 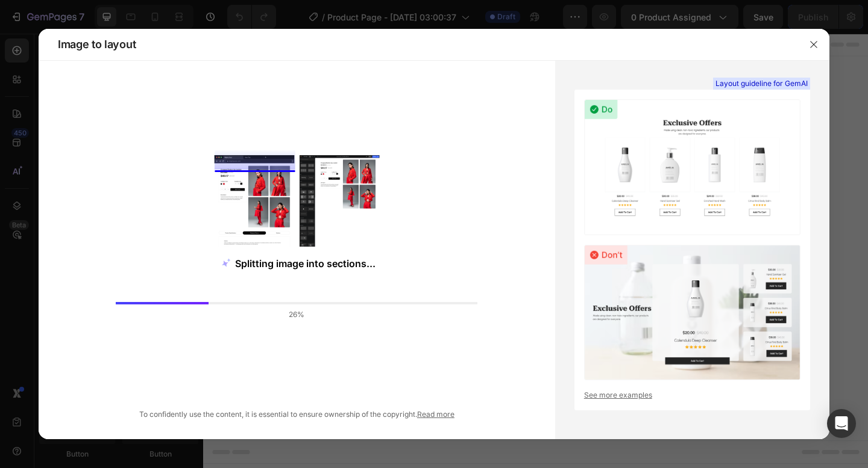 What do you see at coordinates (97, 44) in the screenshot?
I see `span: Image to layout` at bounding box center [97, 44].